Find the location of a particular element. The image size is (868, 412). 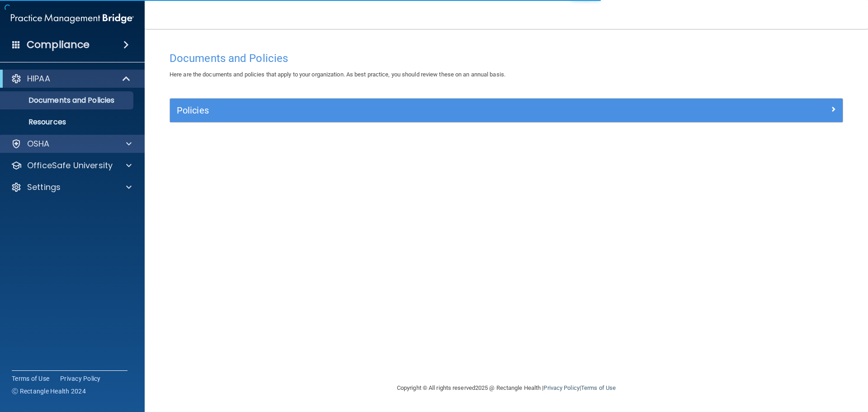

a: OfficeSafe University is located at coordinates (71, 166).